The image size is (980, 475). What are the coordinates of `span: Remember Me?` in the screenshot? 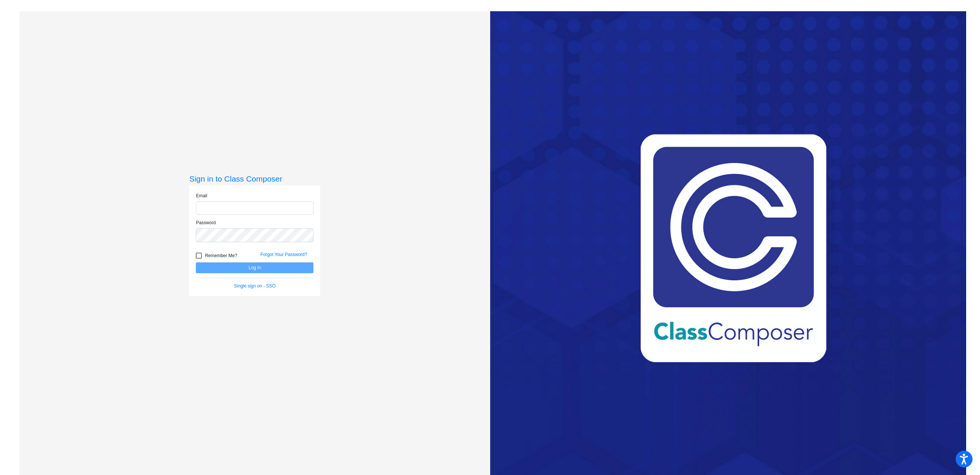 It's located at (221, 256).